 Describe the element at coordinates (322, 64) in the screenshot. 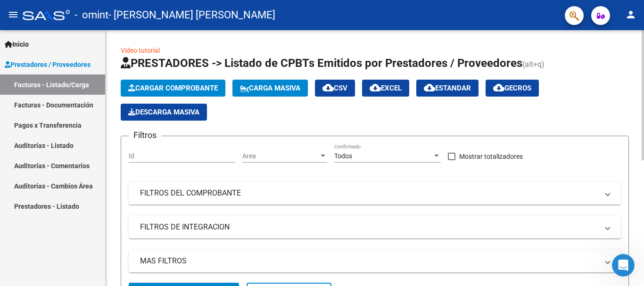

I see `span: PRESTADORES -> Listado de CPBTs Emitidos por Prestadores / Proveedores` at that location.